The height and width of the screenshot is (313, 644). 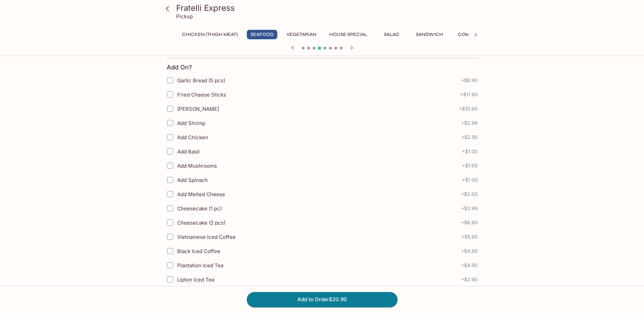 What do you see at coordinates (179, 67) in the screenshot?
I see `h4: Add On?` at bounding box center [179, 67].